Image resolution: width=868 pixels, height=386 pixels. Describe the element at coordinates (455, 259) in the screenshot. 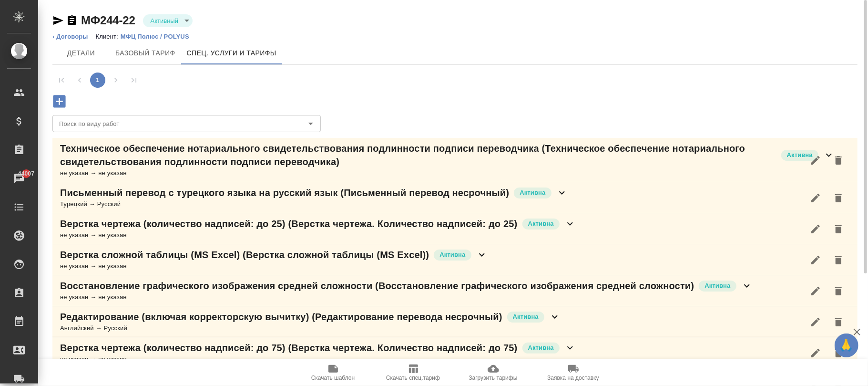

I see `div: Верстка сложной таблицы (MS Excel) (Верстка сложной таблицы (MS Excel))Активнане указан → не указан` at that location.